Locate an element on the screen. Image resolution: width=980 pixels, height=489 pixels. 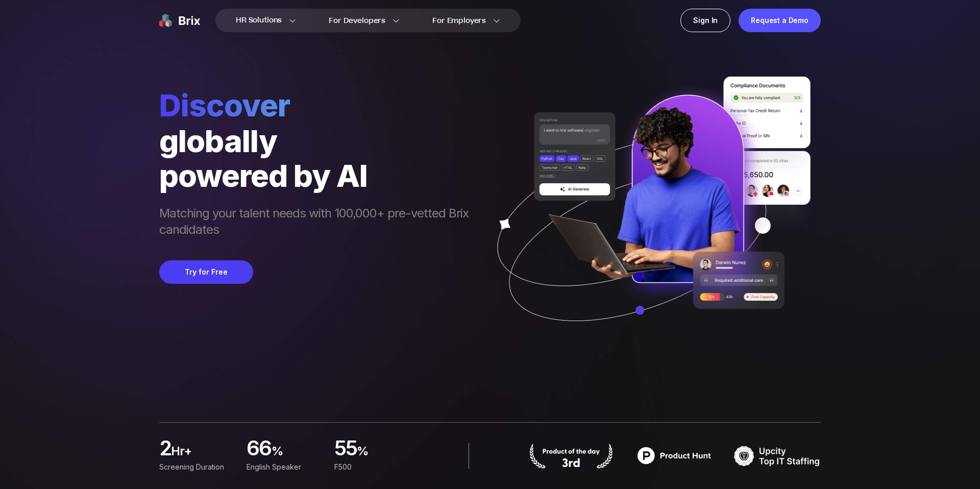
div: English Speaker is located at coordinates (283, 467).